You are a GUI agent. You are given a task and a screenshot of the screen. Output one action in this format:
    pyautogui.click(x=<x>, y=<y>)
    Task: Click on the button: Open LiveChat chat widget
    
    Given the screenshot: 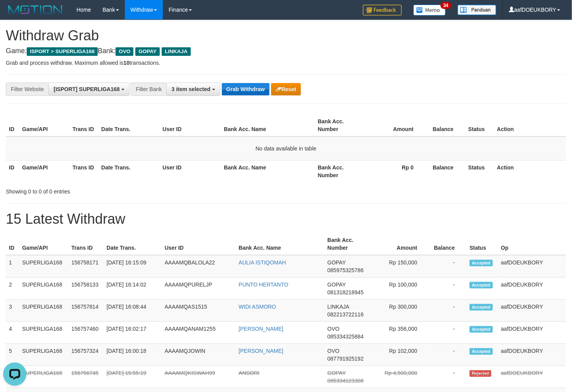 What is the action you would take?
    pyautogui.click(x=15, y=15)
    